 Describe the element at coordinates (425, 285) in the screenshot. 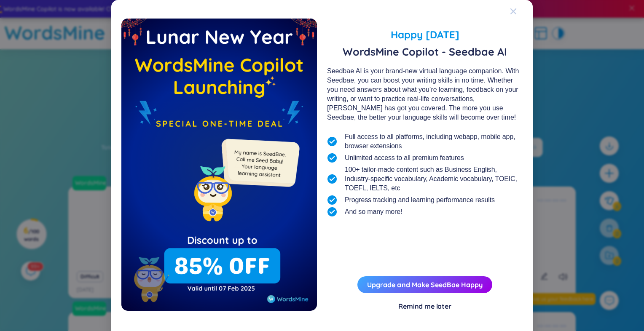

I see `a: Upgrade and Make SeedBae Happy` at that location.